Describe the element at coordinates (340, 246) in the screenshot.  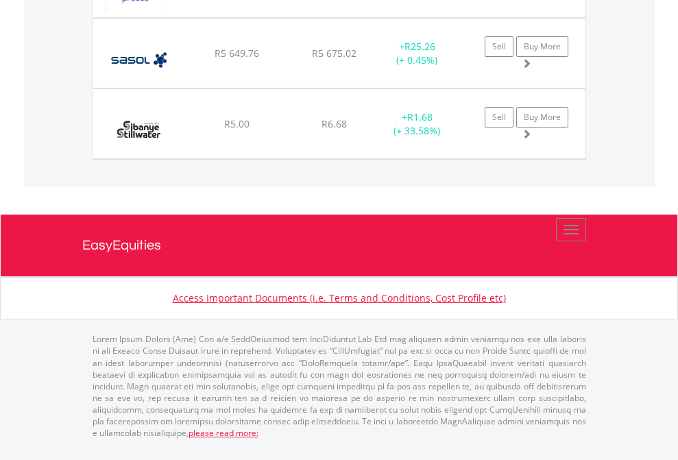
I see `div: EasyEquities` at that location.